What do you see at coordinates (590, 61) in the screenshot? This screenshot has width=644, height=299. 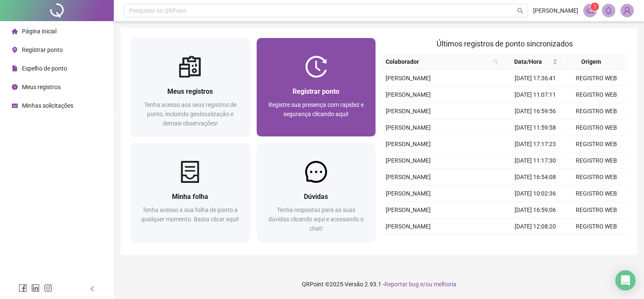 I see `th: Origem` at bounding box center [590, 61].